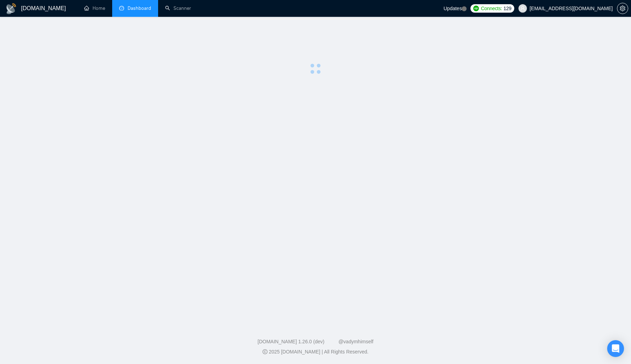 The image size is (631, 364). What do you see at coordinates (622, 9) in the screenshot?
I see `span: setting` at bounding box center [622, 9].